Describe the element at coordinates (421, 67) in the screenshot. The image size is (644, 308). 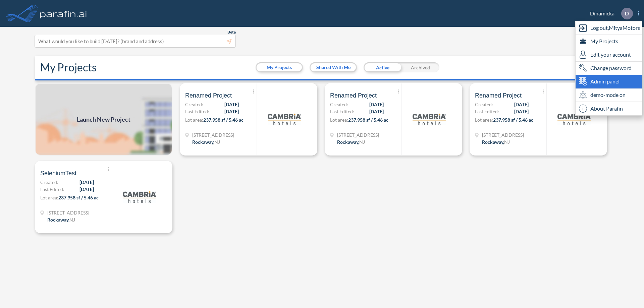
I see `div: Archived` at that location.